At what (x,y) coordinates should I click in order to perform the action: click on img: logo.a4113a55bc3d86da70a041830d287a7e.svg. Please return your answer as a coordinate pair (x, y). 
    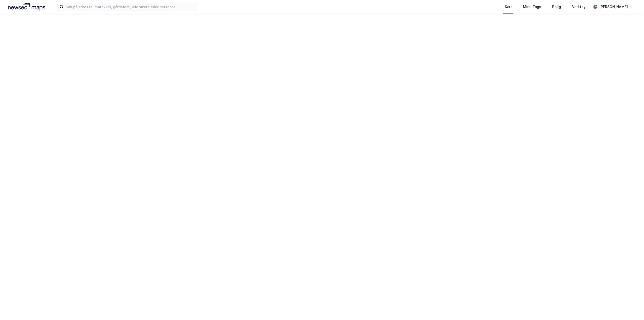
    Looking at the image, I should click on (27, 7).